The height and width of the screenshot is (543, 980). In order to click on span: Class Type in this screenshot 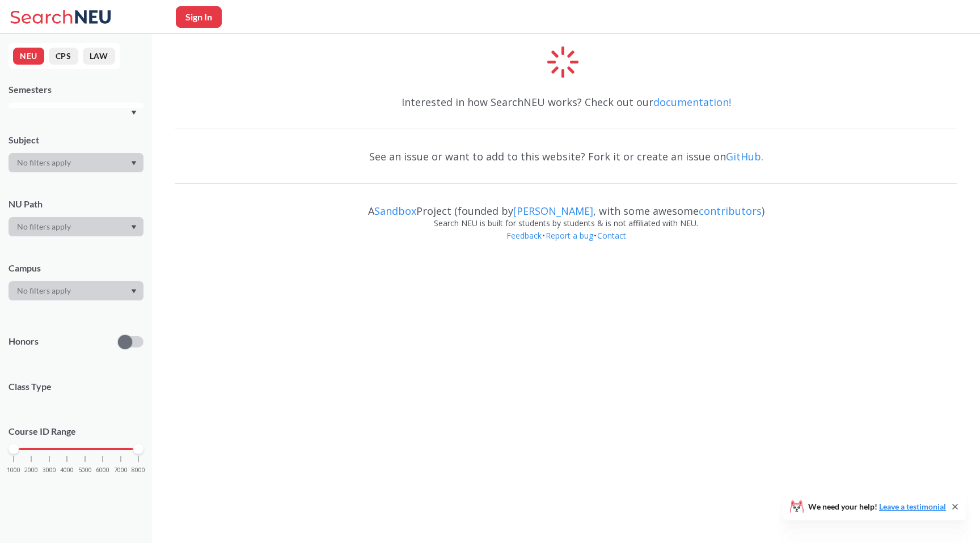, I will do `click(76, 387)`.